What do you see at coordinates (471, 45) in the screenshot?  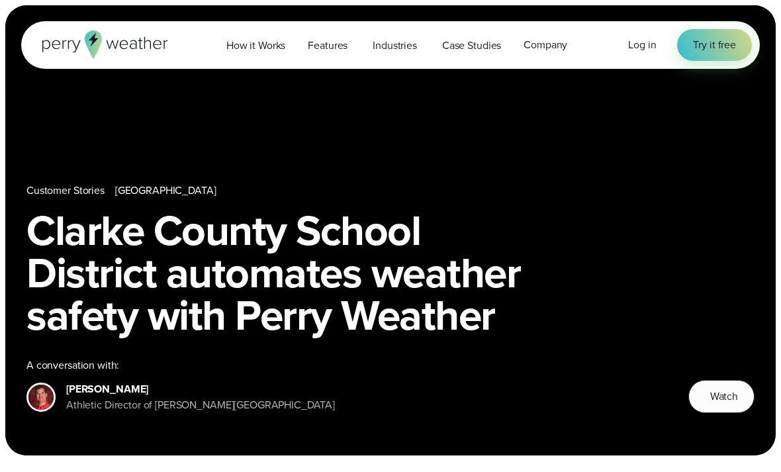 I see `a: Case Studies` at bounding box center [471, 45].